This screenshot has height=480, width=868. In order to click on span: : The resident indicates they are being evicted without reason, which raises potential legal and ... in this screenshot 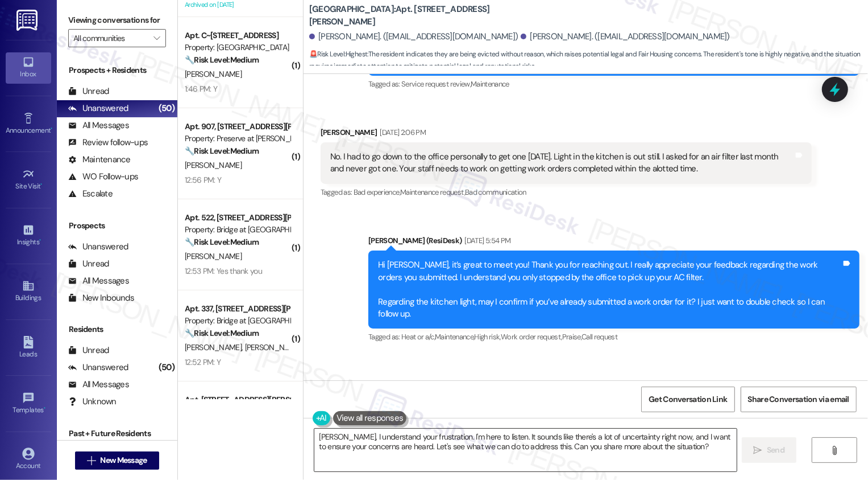, I will do `click(588, 61)`.